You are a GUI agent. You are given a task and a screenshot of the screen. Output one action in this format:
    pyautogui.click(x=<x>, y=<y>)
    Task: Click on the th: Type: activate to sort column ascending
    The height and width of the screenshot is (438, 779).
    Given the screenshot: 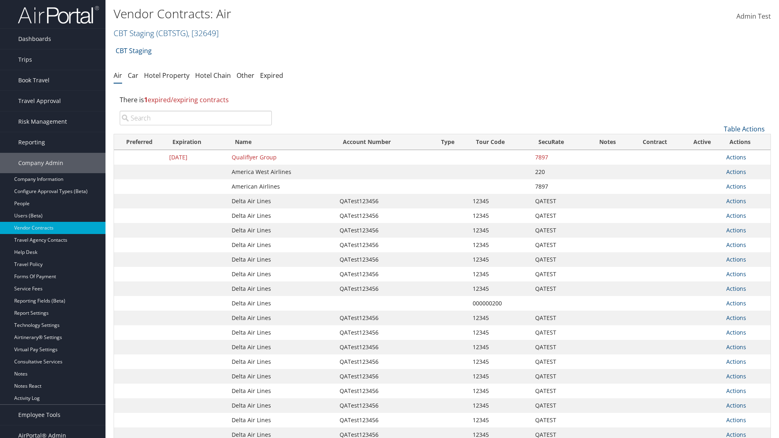 What is the action you would take?
    pyautogui.click(x=451, y=142)
    